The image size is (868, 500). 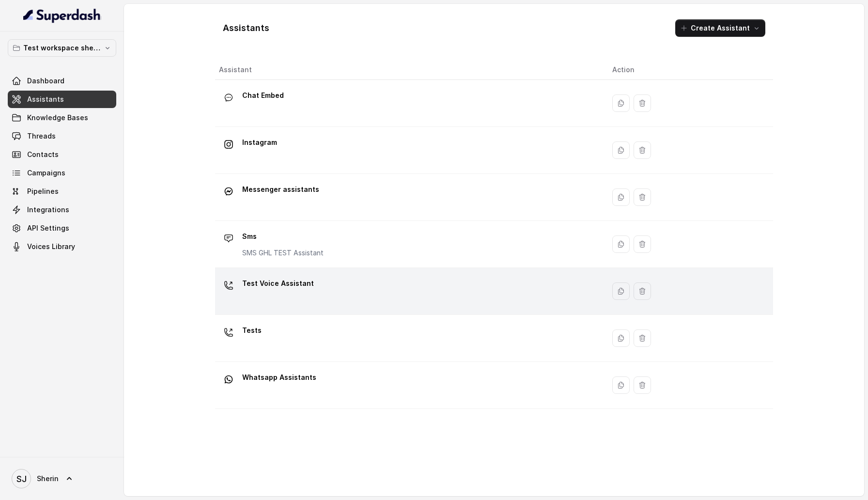 What do you see at coordinates (279, 377) in the screenshot?
I see `p: Whatsapp Assistants` at bounding box center [279, 377].